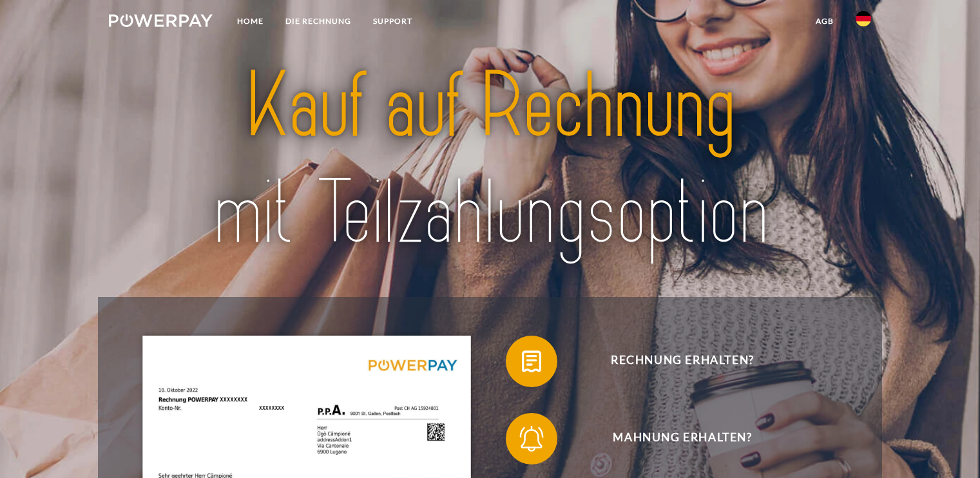 This screenshot has height=478, width=980. Describe the element at coordinates (682, 361) in the screenshot. I see `span: Rechnung erhalten?` at that location.